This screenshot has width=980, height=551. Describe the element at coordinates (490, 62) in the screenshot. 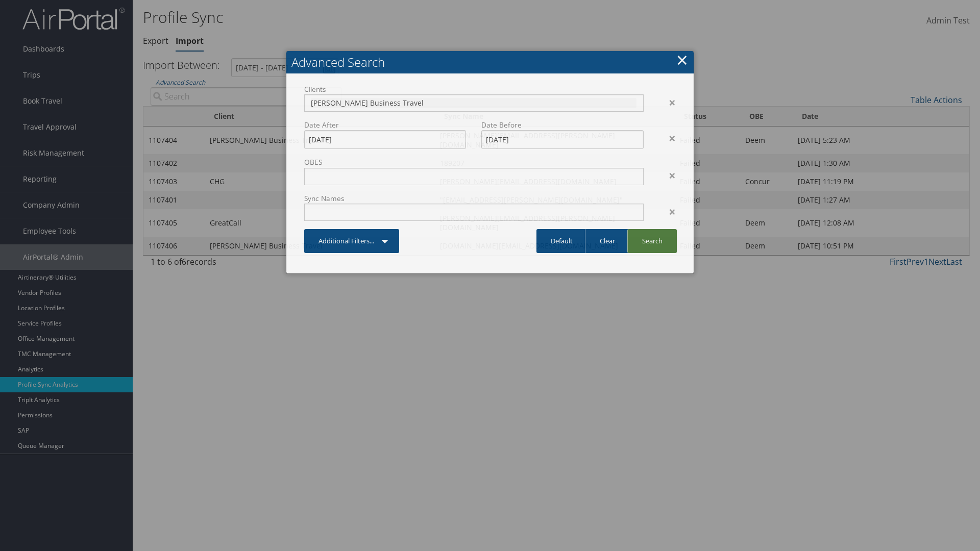

I see `h2: Advanced Search` at that location.